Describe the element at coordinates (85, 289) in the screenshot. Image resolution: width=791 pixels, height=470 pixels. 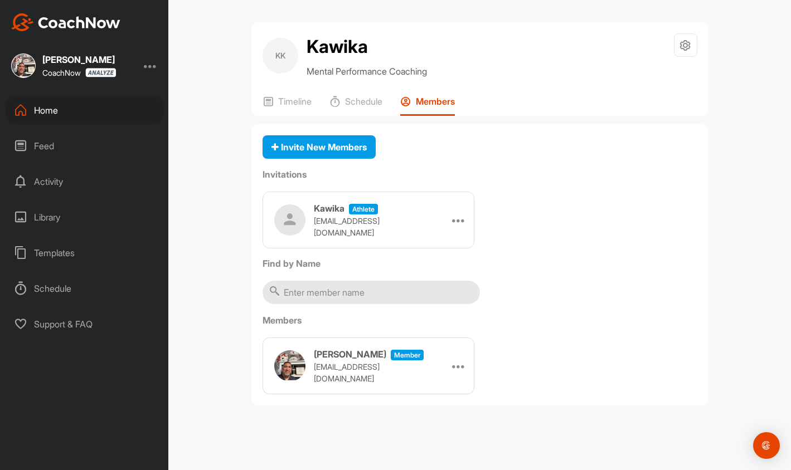
I see `div: Schedule` at that location.